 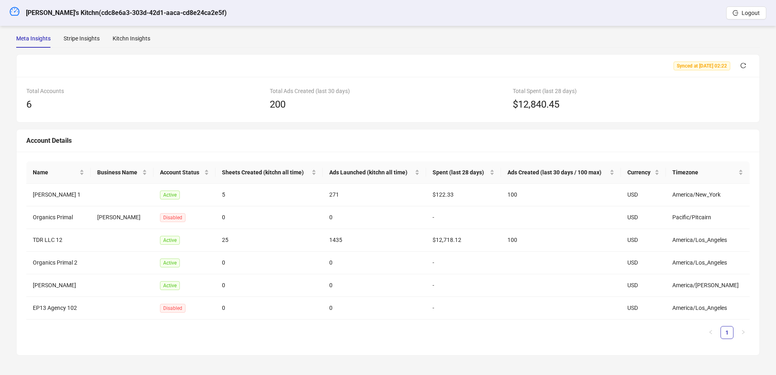 I want to click on td: Organics Primal 2, so click(x=58, y=263).